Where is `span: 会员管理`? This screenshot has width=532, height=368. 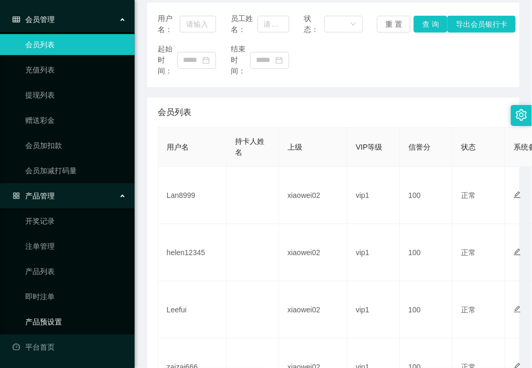 span: 会员管理 is located at coordinates (34, 19).